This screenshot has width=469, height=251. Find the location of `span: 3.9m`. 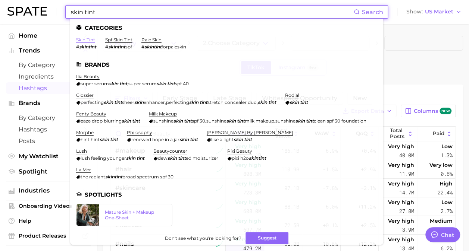

span: 3.9m is located at coordinates (408, 230).